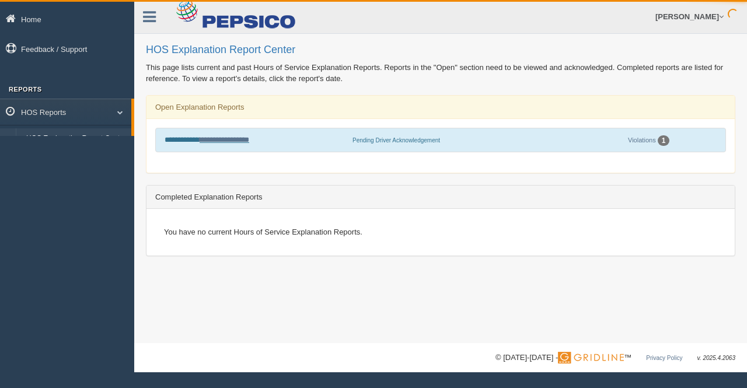  I want to click on span: Pending Driver Acknowledgement, so click(396, 140).